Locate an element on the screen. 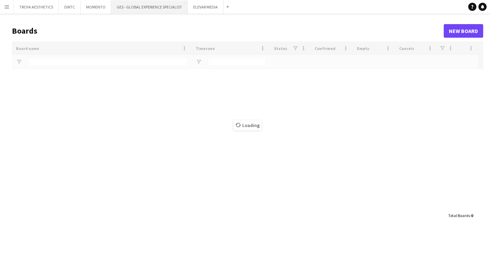 Image resolution: width=490 pixels, height=270 pixels. button: GES - GLOBAL EXPERIENCE SPECIALIST is located at coordinates (149, 7).